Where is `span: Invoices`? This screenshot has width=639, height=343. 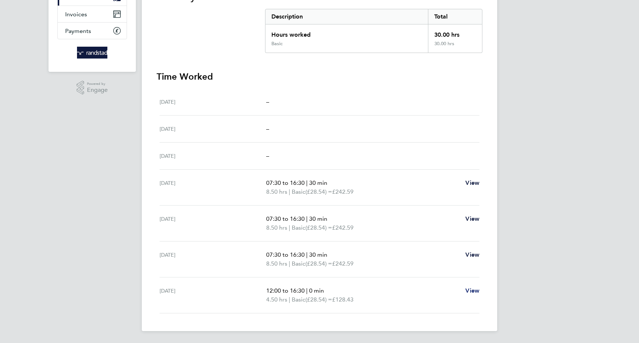 span: Invoices is located at coordinates (76, 14).